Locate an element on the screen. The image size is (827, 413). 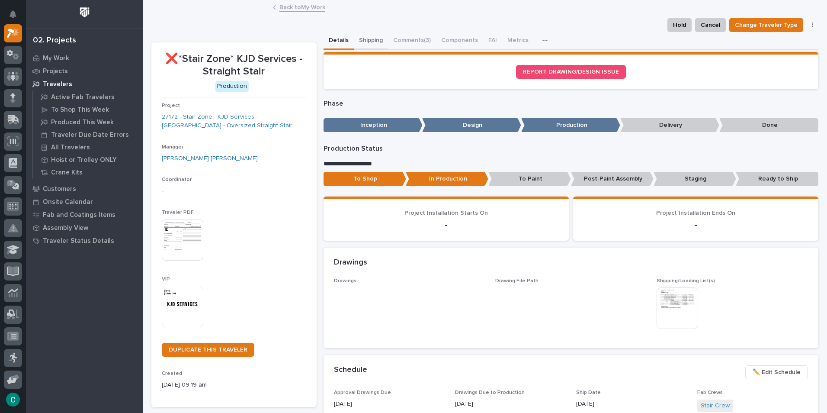
span: Fab Crews is located at coordinates (710, 393).